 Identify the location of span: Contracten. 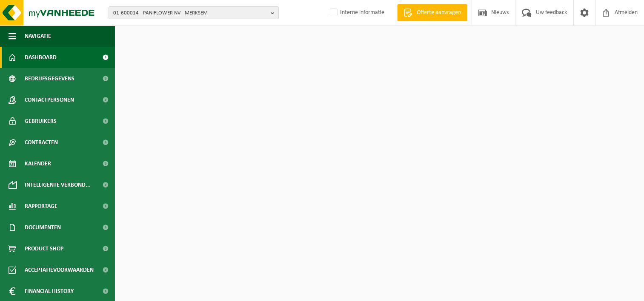
(41, 142).